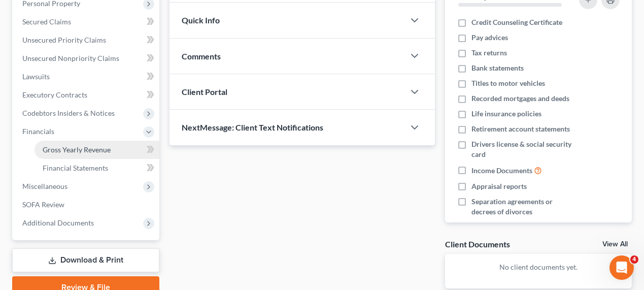  What do you see at coordinates (524, 207) in the screenshot?
I see `span: Separation agreements or decrees of divorces` at bounding box center [524, 207].